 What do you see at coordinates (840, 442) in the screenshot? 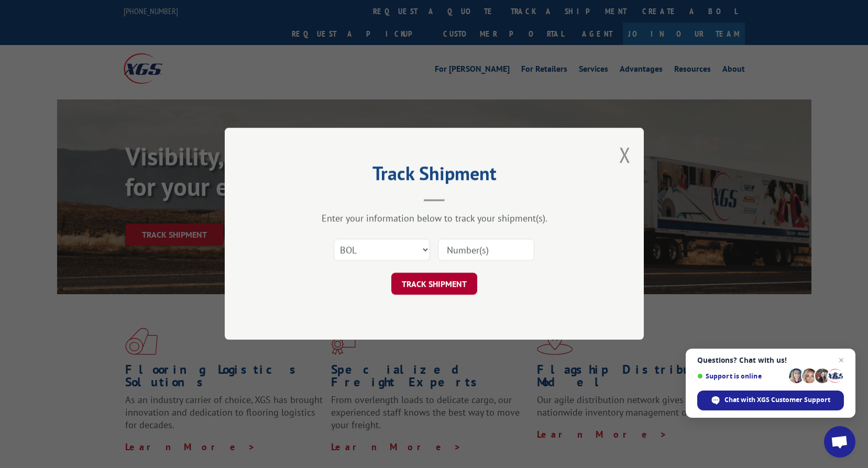
I see `div: Open chat` at bounding box center [840, 442].